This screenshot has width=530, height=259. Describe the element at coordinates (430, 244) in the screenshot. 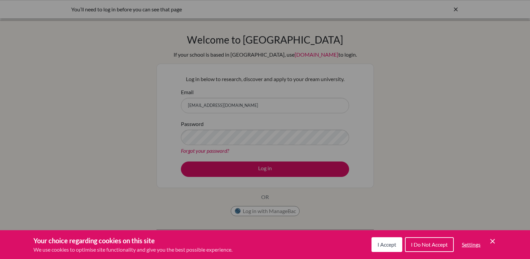

I see `button: I Do Not Accept` at that location.